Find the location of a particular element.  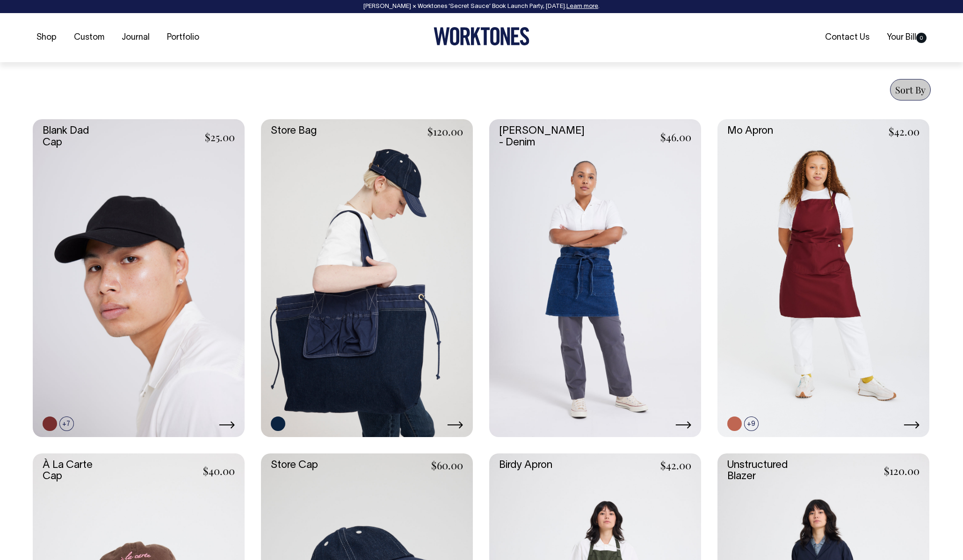

a: Your Bill0 is located at coordinates (907, 37).